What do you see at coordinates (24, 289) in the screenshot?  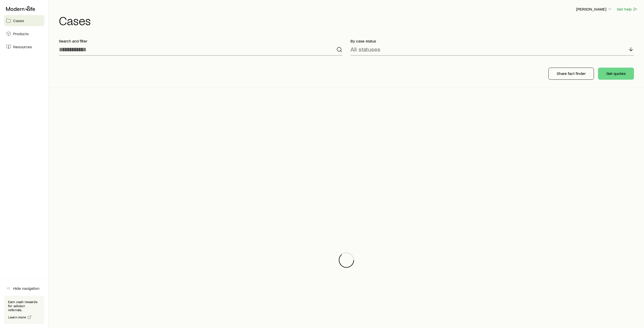 I see `button: Hide navigation` at bounding box center [24, 289].